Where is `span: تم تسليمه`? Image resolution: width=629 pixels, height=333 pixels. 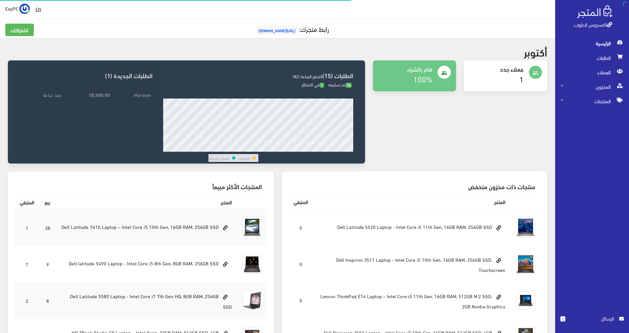 span: تم تسليمه is located at coordinates (340, 84).